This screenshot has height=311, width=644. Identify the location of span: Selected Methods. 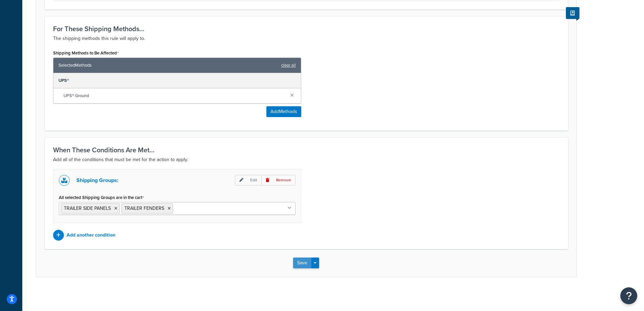
(168, 65).